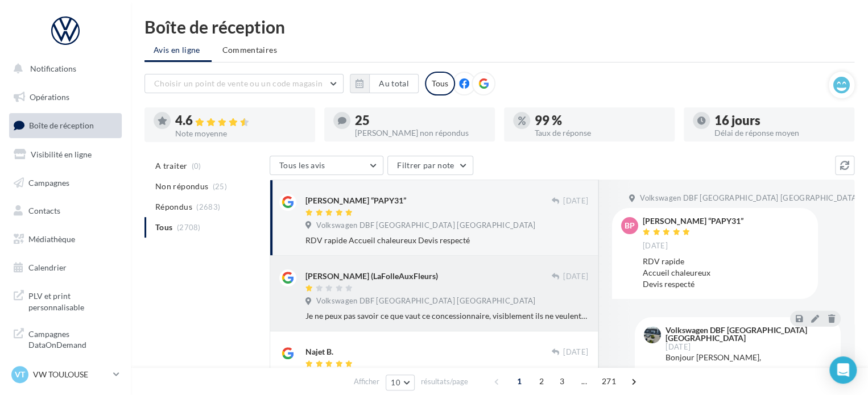 The height and width of the screenshot is (395, 868). I want to click on div: Je ne peux pas savoir ce que vaut ce concessionnaire, visiblement ils ne veulent pas de moi ! J'a..., so click(446, 316).